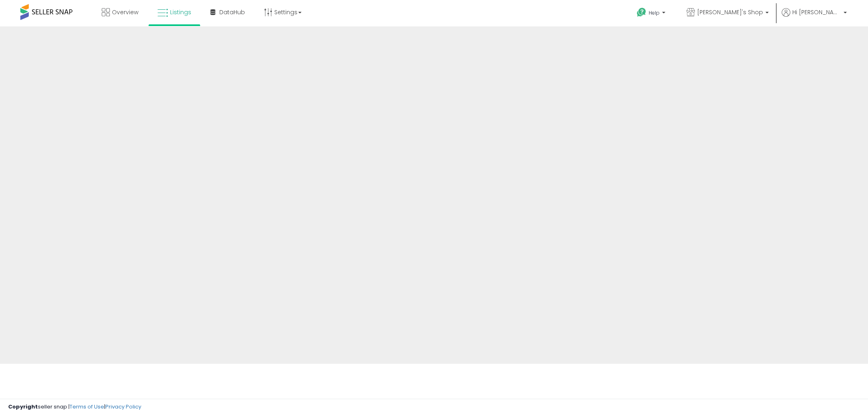  What do you see at coordinates (652, 14) in the screenshot?
I see `a: Help` at bounding box center [652, 14].